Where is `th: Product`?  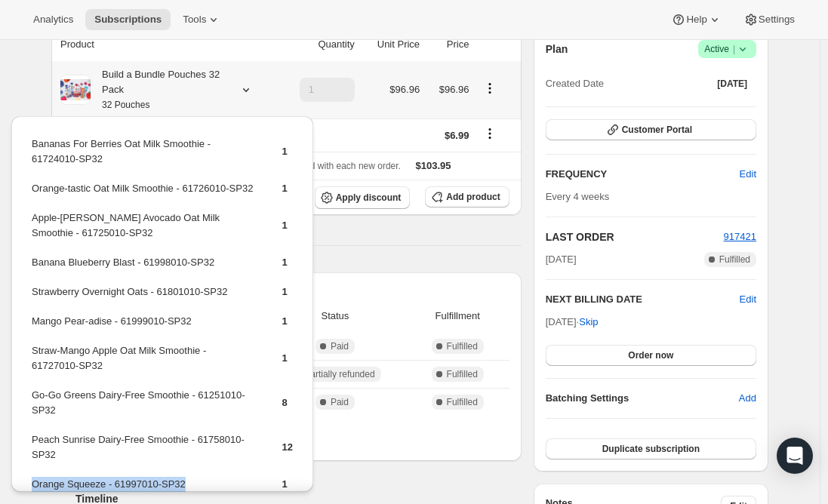
th: Product is located at coordinates (164, 44).